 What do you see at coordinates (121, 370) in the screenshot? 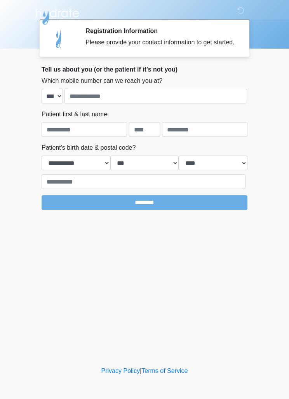
I see `a: Privacy Policy` at bounding box center [121, 370].